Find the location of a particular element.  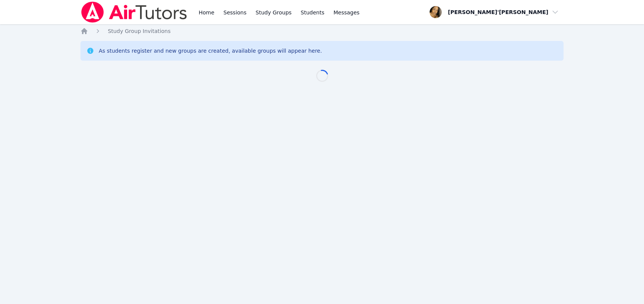

a: Study Group Invitations is located at coordinates (139, 31).